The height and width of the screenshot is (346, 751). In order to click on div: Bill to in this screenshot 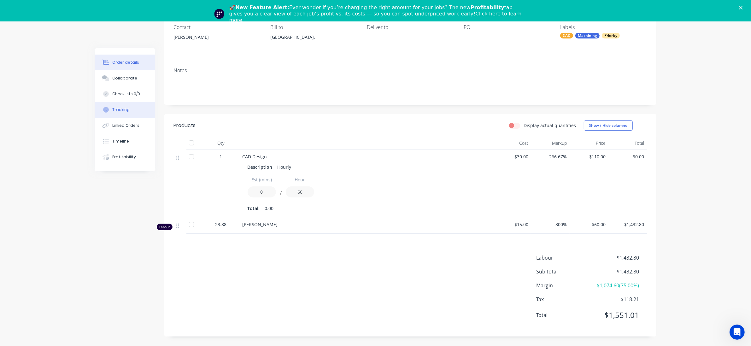, I will do `click(313, 27)`.